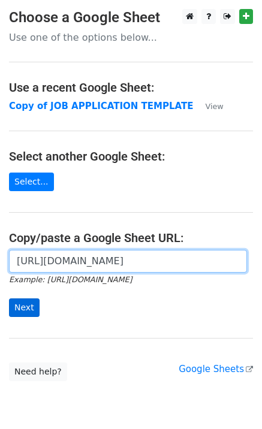  What do you see at coordinates (128, 261) in the screenshot?
I see `input: Paste your Google Sheet URL here` at bounding box center [128, 261].